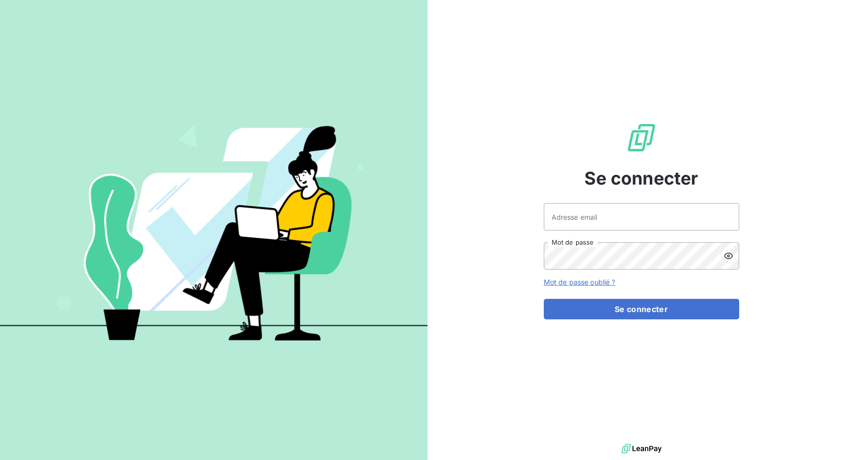  What do you see at coordinates (641, 178) in the screenshot?
I see `span: Se connecter` at bounding box center [641, 178].